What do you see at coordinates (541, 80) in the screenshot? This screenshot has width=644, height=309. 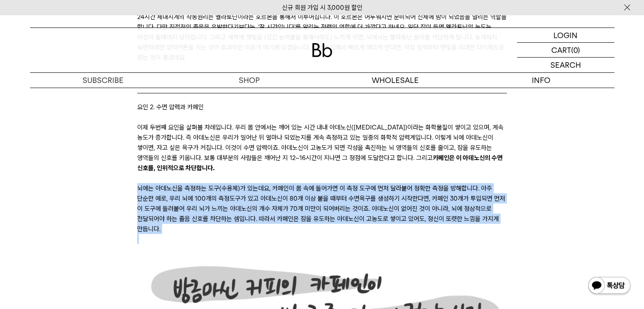 I see `p: INFO` at bounding box center [541, 80].